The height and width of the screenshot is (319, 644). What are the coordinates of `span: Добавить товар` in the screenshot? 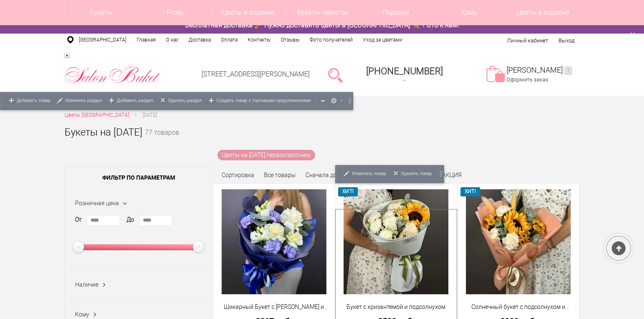 It's located at (34, 100).